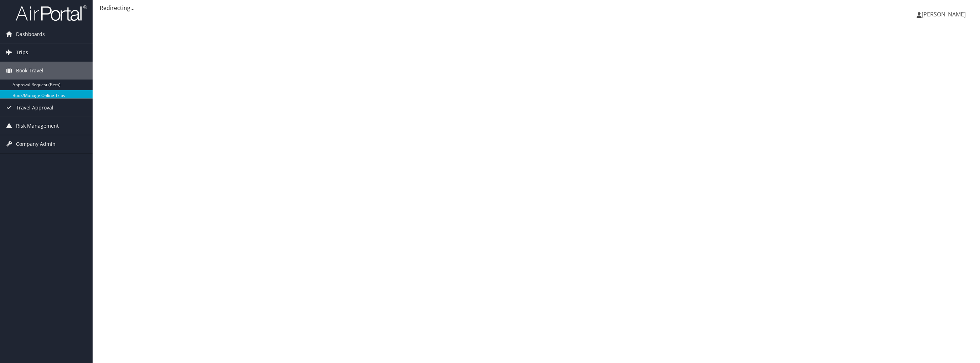 The width and height of the screenshot is (980, 363). What do you see at coordinates (37, 126) in the screenshot?
I see `span: Risk Management` at bounding box center [37, 126].